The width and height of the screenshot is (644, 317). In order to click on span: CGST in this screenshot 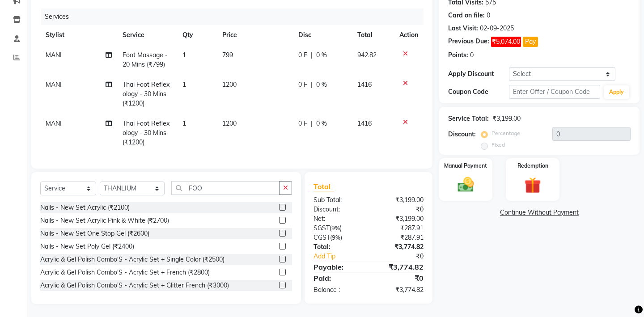, I will do `click(322, 238)`.